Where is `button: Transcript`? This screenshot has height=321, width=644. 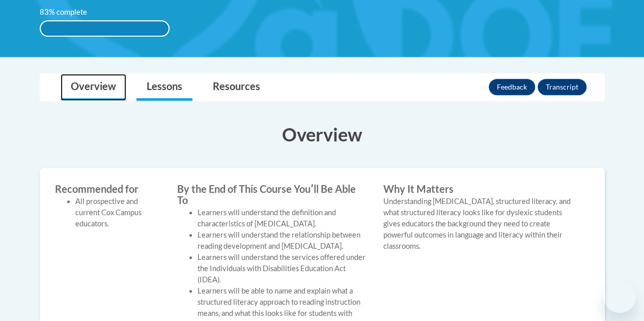 button: Transcript is located at coordinates (563, 87).